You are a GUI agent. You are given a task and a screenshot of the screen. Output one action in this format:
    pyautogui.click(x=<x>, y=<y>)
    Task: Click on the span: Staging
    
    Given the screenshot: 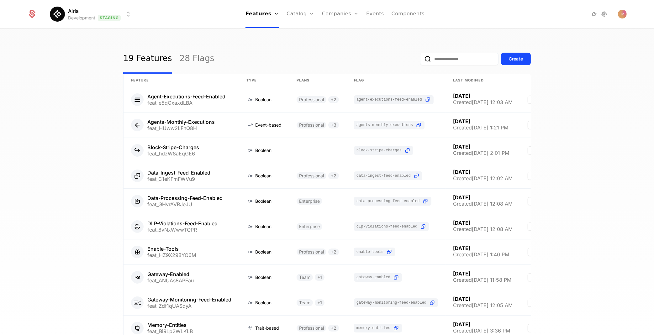 What is the action you would take?
    pyautogui.click(x=109, y=18)
    